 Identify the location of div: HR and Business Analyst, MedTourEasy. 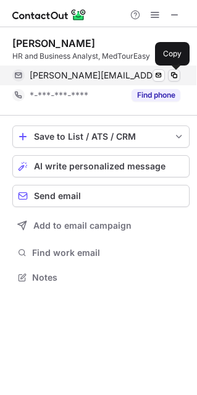
(101, 56).